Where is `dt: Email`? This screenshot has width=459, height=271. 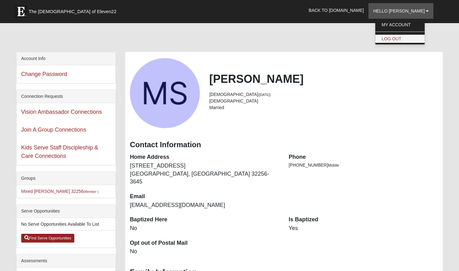
dt: Email is located at coordinates (205, 197).